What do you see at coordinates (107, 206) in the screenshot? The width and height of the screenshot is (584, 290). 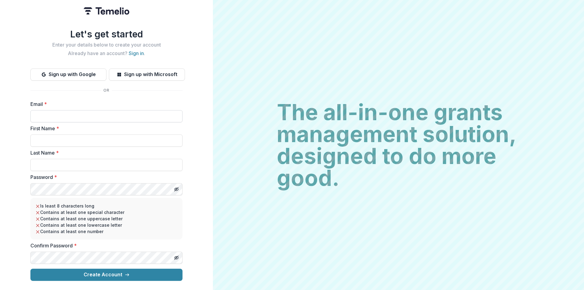 I see `li: Is least 8 characters long` at bounding box center [107, 206].